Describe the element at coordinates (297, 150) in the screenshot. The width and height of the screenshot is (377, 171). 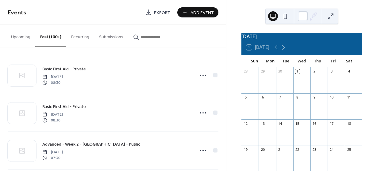
I see `div: 22` at that location.